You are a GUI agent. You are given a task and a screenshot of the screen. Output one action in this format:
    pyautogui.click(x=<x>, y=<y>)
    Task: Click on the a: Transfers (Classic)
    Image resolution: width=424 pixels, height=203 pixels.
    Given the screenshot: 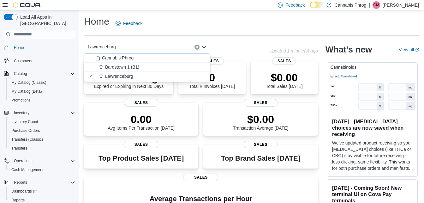 What is the action you would take?
    pyautogui.click(x=27, y=139)
    